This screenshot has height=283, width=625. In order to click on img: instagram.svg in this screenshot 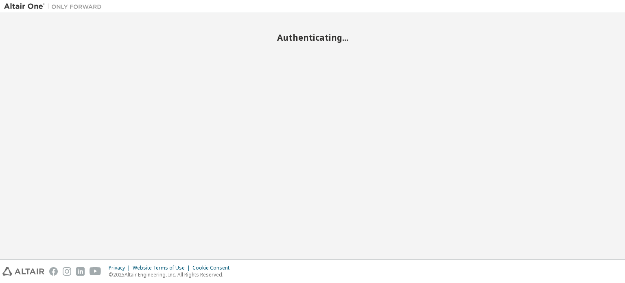, I will do `click(67, 271)`.